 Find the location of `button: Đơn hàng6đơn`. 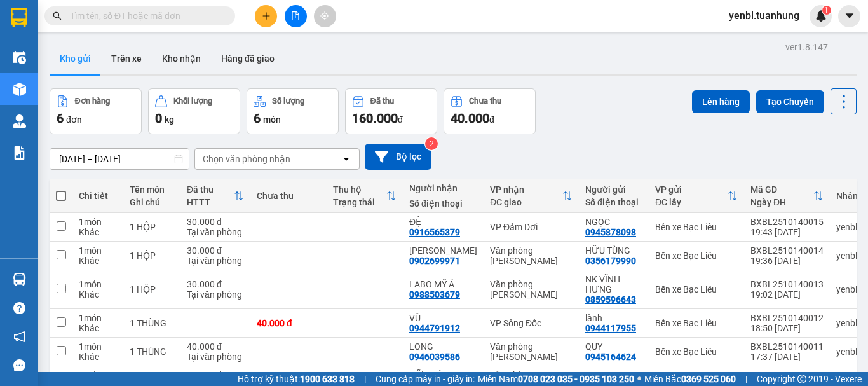

button: Đơn hàng6đơn is located at coordinates (95, 111).